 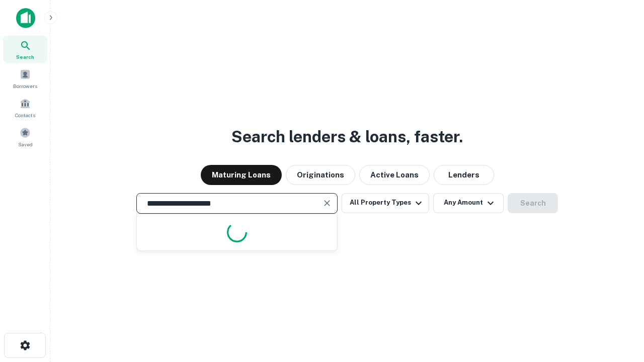 What do you see at coordinates (26, 137) in the screenshot?
I see `a: Saved` at bounding box center [26, 137].